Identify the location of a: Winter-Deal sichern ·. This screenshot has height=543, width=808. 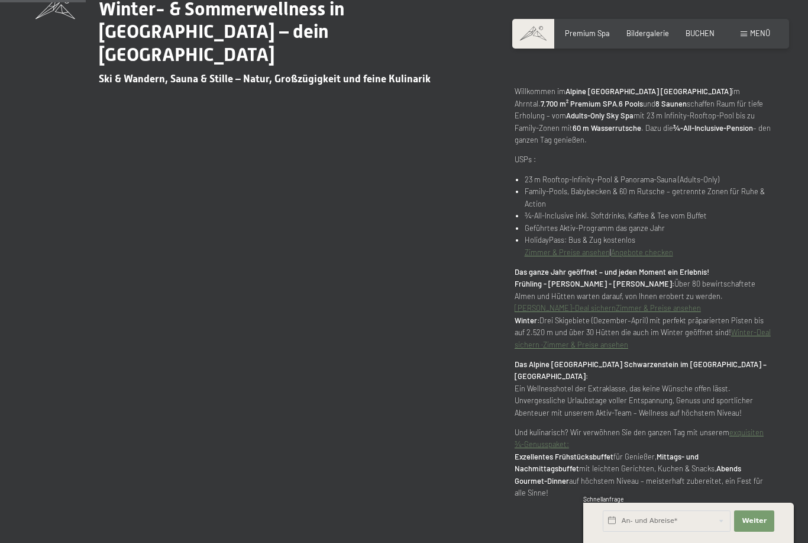
(643, 338).